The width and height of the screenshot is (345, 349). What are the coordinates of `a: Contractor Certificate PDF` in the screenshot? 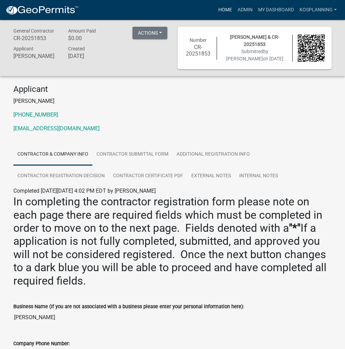 It's located at (148, 176).